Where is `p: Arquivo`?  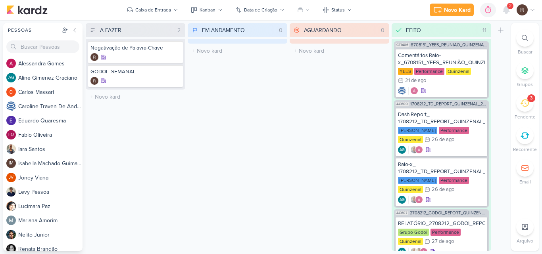 p: Arquivo is located at coordinates (525, 241).